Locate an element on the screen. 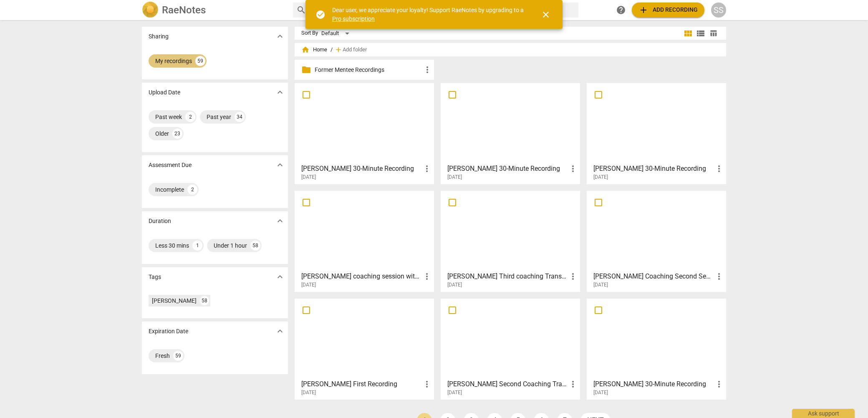 The width and height of the screenshot is (868, 418). h3: Karin Johnson 30-Minute Recording is located at coordinates (654, 169).